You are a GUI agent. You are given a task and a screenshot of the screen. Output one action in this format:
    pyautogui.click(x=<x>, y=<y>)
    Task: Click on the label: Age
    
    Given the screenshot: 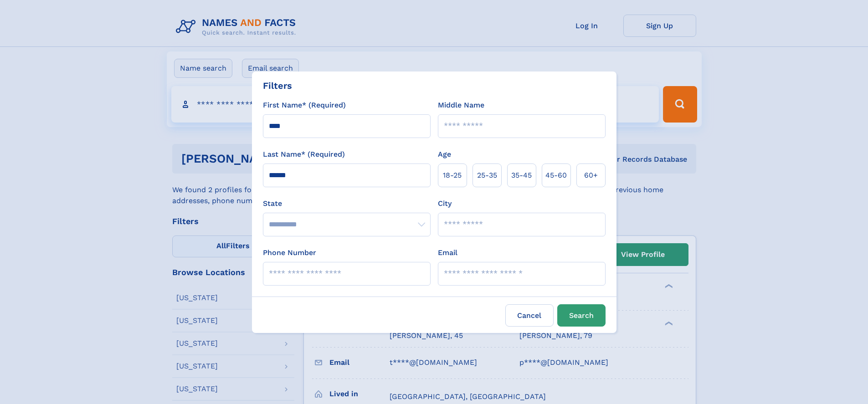 What is the action you would take?
    pyautogui.click(x=444, y=155)
    